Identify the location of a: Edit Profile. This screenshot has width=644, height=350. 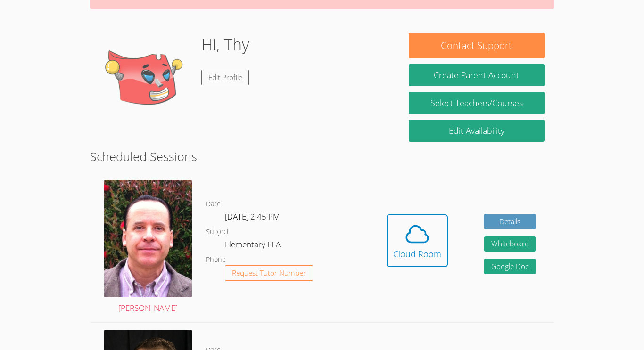
(225, 77).